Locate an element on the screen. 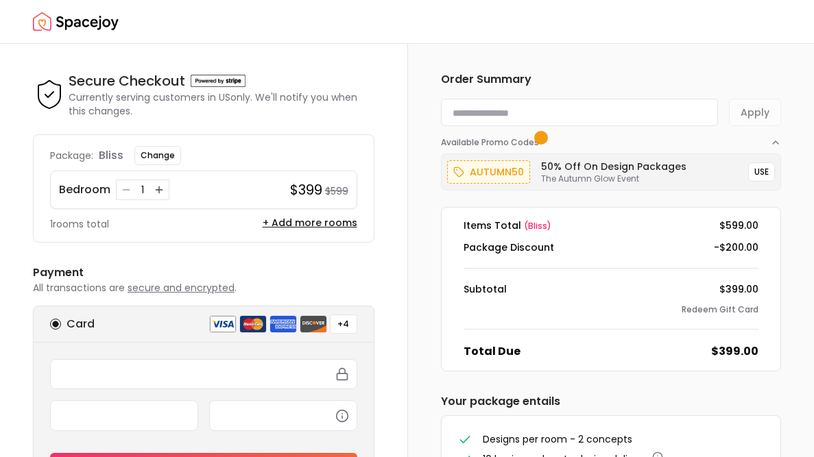 This screenshot has height=457, width=814. p: Package: is located at coordinates (71, 156).